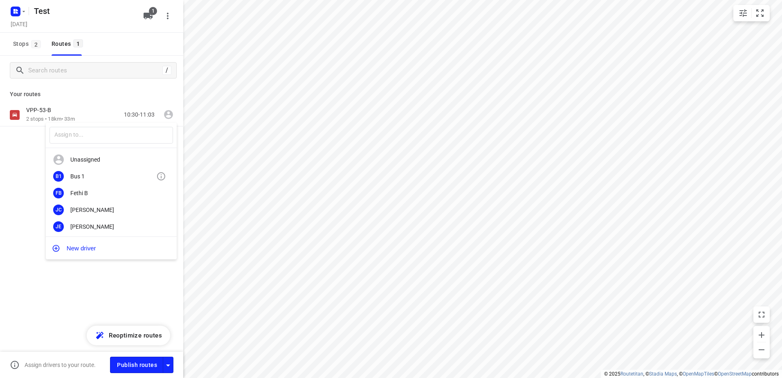 This screenshot has height=378, width=782. I want to click on div: FBFethi B, so click(111, 193).